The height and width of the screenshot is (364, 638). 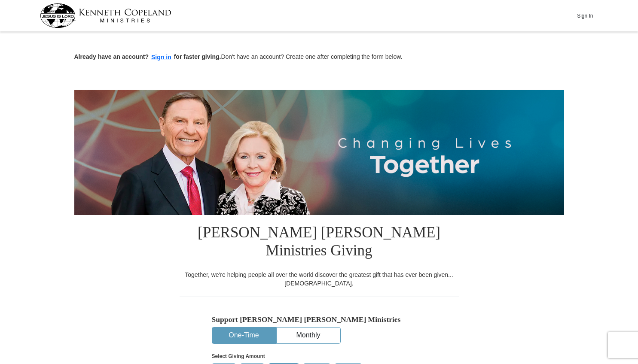 I want to click on strong: Select Giving Amount, so click(x=238, y=356).